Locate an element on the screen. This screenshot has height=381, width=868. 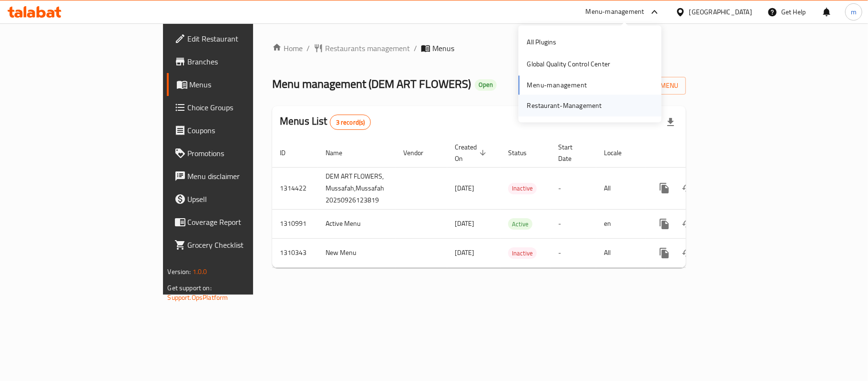
table: enhanced table is located at coordinates (512, 203).